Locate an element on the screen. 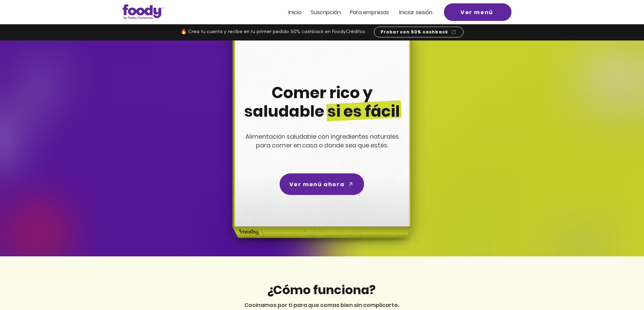  span: Ver menú ahora is located at coordinates (317, 184).